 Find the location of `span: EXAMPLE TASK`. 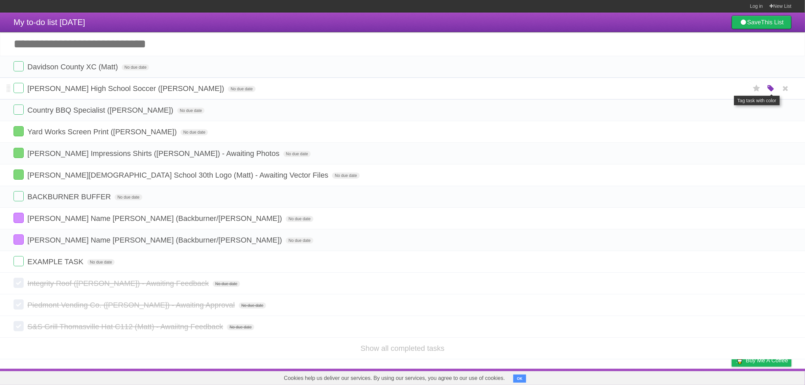

span: EXAMPLE TASK is located at coordinates (56, 261).